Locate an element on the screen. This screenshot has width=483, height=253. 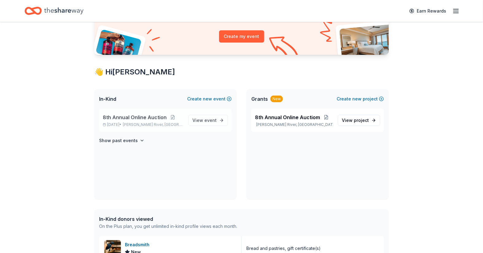
span: 8th Annual Online Auction is located at coordinates (135, 118).